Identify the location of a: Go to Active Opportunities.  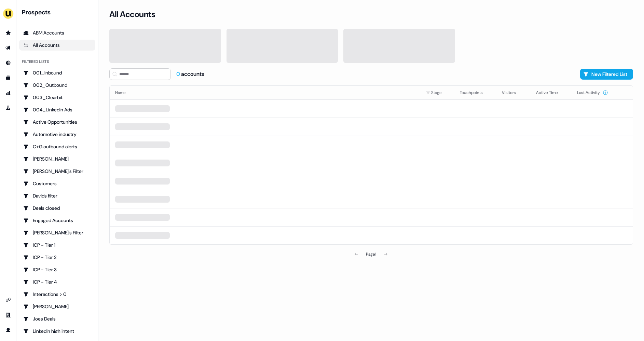
(57, 122).